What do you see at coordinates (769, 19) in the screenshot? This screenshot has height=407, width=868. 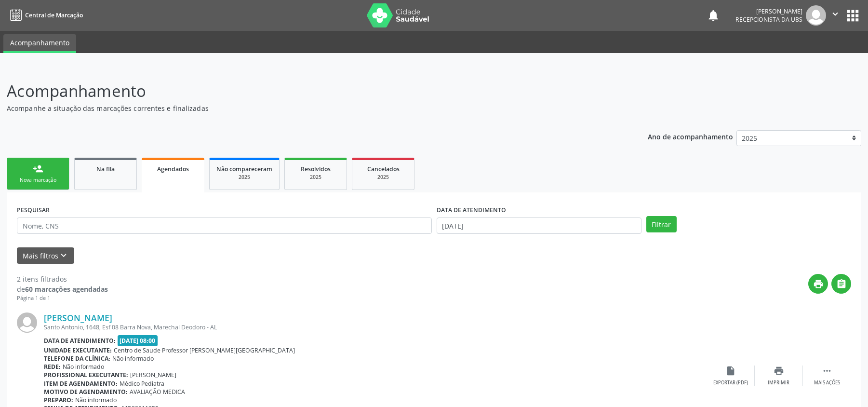 I see `span: Recepcionista da UBS` at bounding box center [769, 19].